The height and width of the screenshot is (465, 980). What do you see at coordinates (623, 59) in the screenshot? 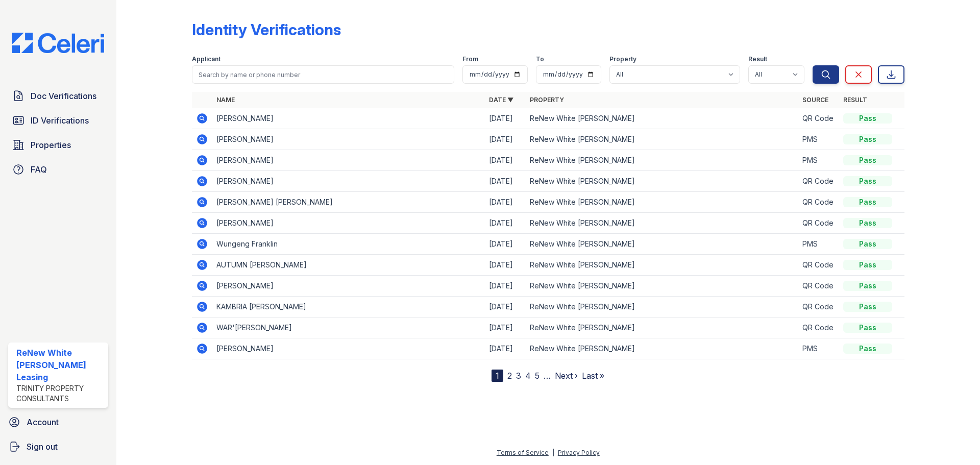
I see `label: Property` at bounding box center [623, 59].